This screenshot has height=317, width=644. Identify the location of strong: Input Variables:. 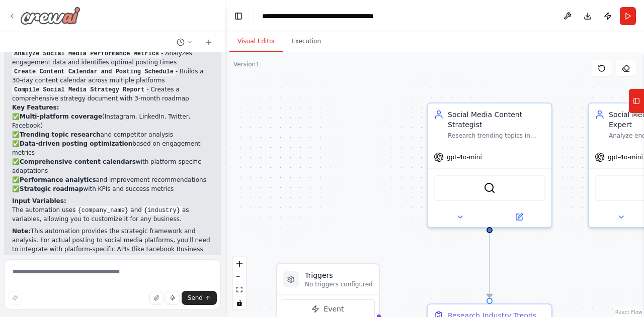
(39, 201).